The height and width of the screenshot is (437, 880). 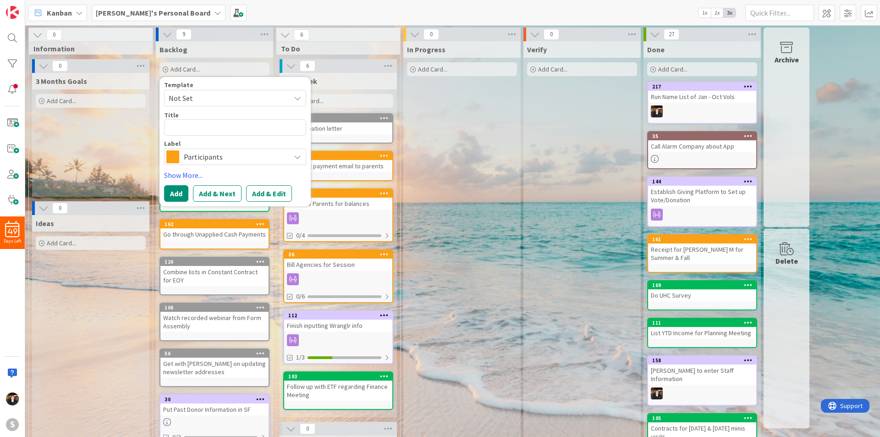 What do you see at coordinates (171, 115) in the screenshot?
I see `label: Title` at bounding box center [171, 115].